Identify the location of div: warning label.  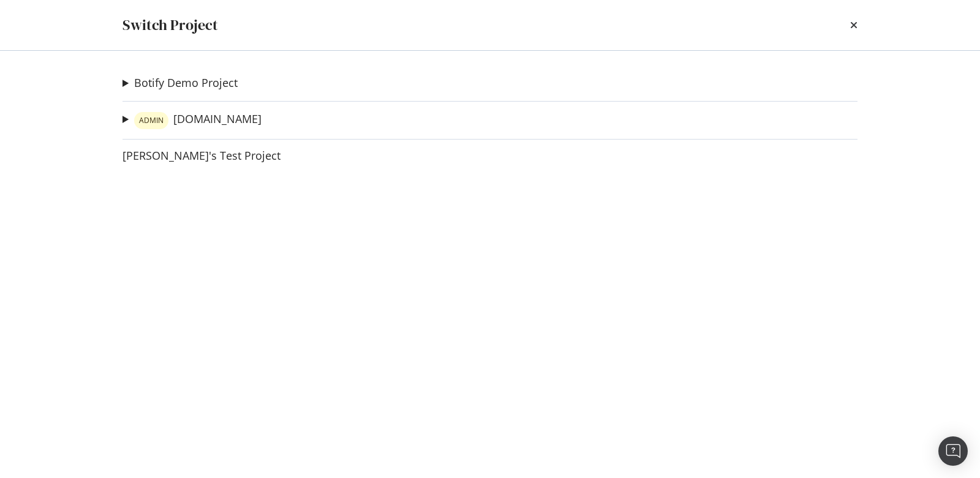
(151, 121).